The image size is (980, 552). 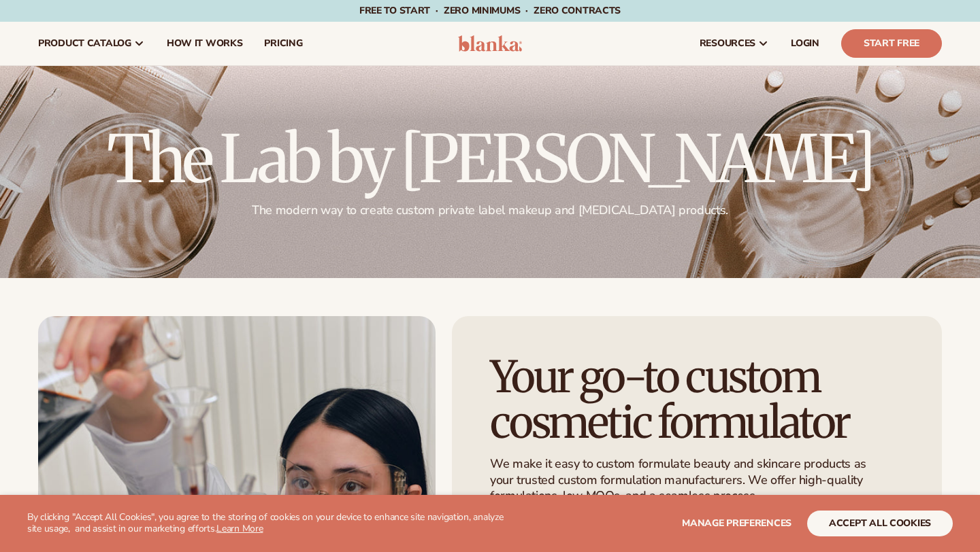 What do you see at coordinates (735, 44) in the screenshot?
I see `a: resources` at bounding box center [735, 44].